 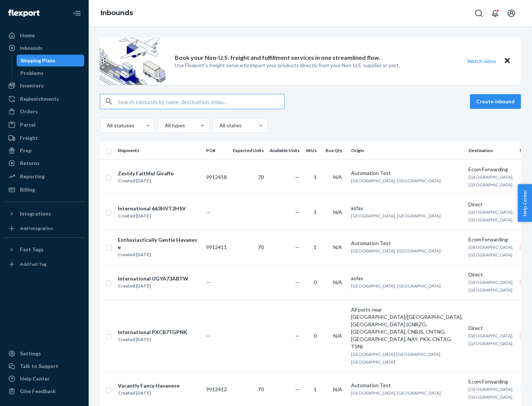 I want to click on button: Fast Tags, so click(x=44, y=249).